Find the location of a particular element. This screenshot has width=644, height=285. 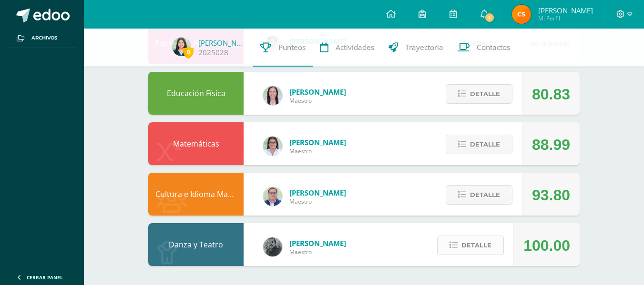

img: d9abd7a04bca839026e8d591fa2944fe.png is located at coordinates (182, 47).